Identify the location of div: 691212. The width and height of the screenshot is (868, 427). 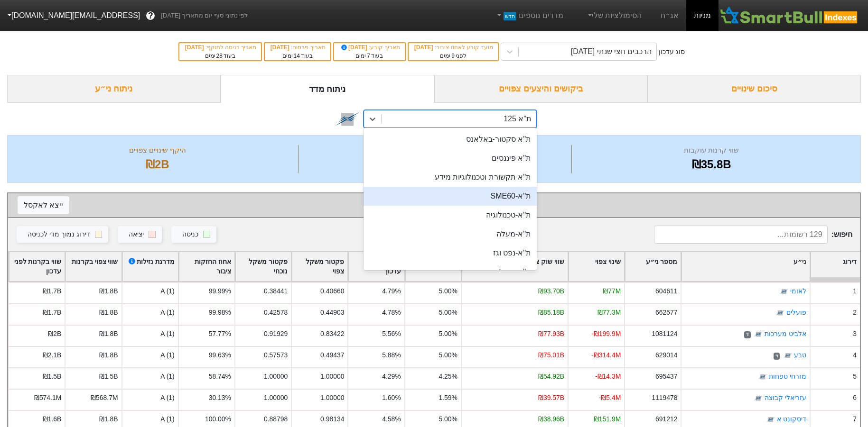
(666, 419).